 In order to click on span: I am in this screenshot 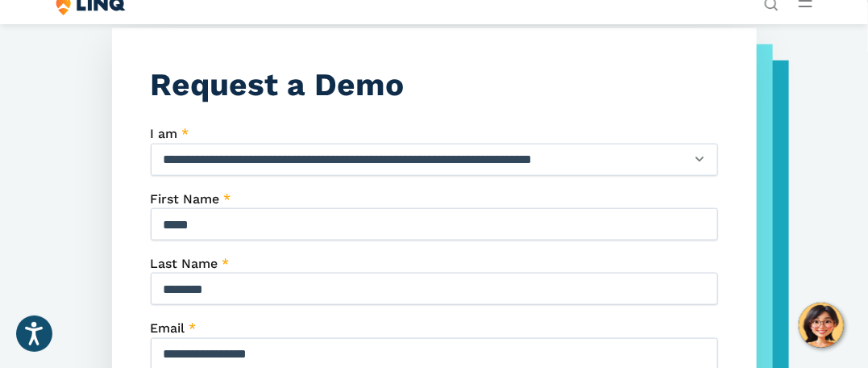, I will do `click(164, 133)`.